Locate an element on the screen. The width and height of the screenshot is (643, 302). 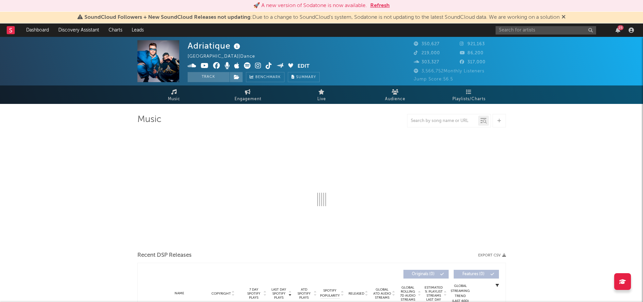
button: Edit is located at coordinates (304, 66).